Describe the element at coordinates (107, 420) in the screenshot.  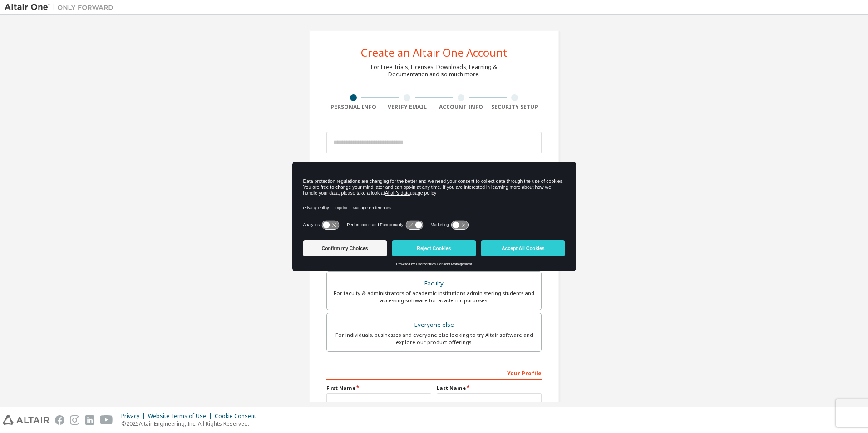
I see `img: youtube.svg` at that location.